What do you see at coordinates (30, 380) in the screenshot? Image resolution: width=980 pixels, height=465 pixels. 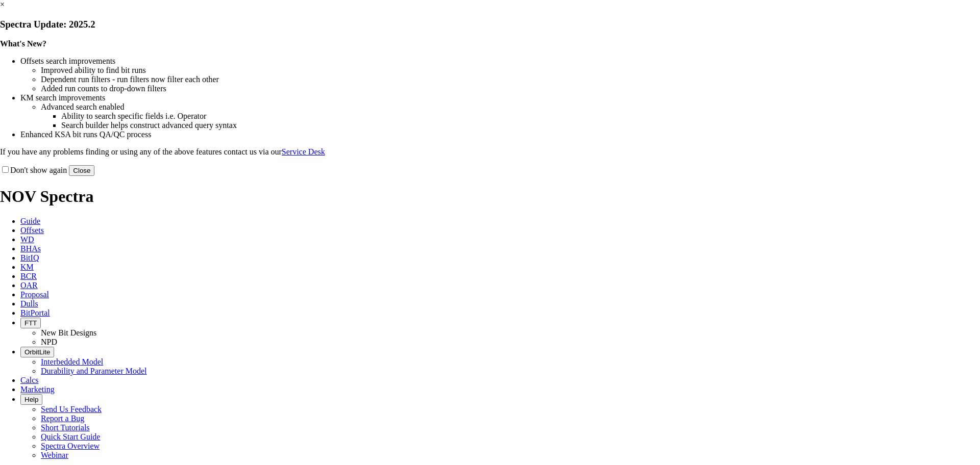 I see `span: Calcs` at bounding box center [30, 380].